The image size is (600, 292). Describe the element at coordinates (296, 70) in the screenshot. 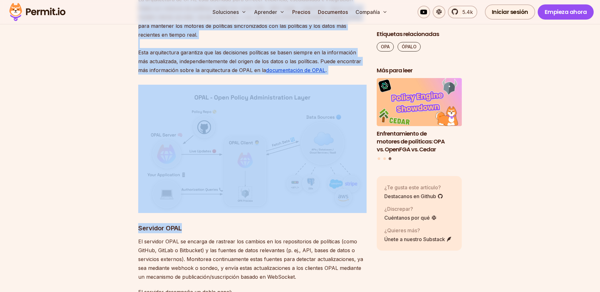

I see `a: documentación de OPAL` at that location.